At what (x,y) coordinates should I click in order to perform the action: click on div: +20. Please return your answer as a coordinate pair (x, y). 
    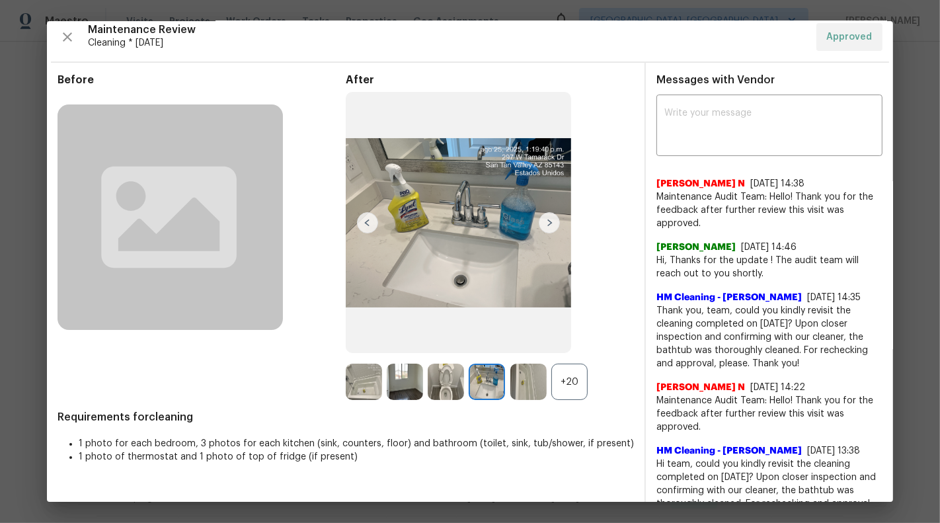
    Looking at the image, I should click on (569, 382).